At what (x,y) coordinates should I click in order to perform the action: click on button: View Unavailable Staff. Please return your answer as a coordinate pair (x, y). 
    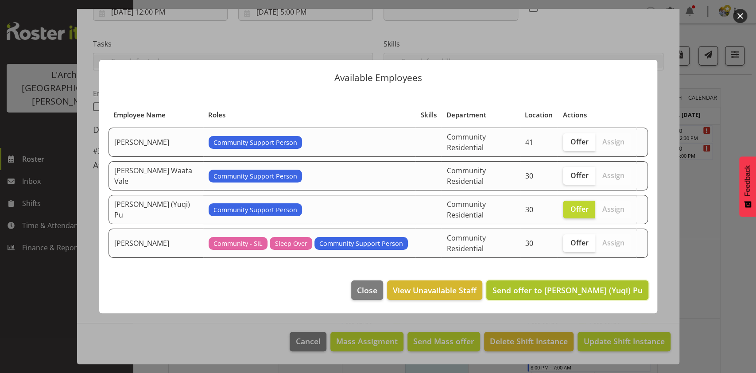
    Looking at the image, I should click on (435, 290).